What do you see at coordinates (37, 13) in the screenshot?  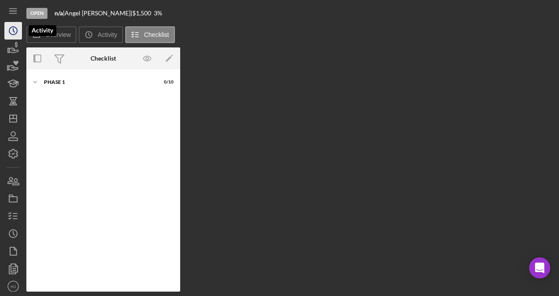 I see `div: Open` at bounding box center [37, 13].